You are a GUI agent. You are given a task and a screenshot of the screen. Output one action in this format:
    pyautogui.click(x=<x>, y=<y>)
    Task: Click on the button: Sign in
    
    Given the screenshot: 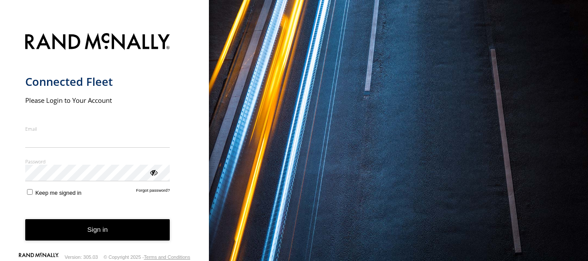 What is the action you would take?
    pyautogui.click(x=98, y=229)
    